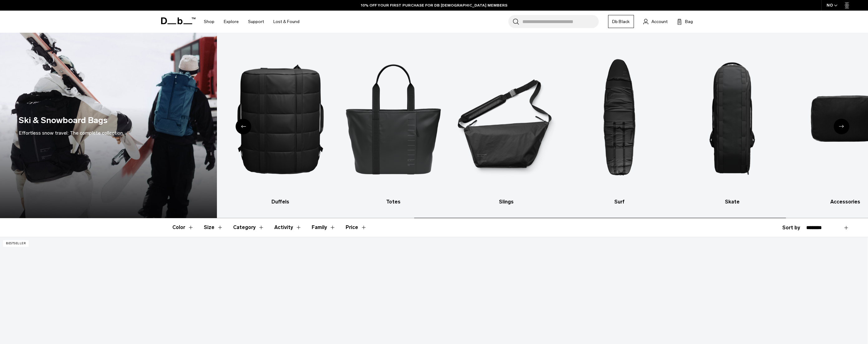 The image size is (868, 344). I want to click on a: Db Slings, so click(506, 123).